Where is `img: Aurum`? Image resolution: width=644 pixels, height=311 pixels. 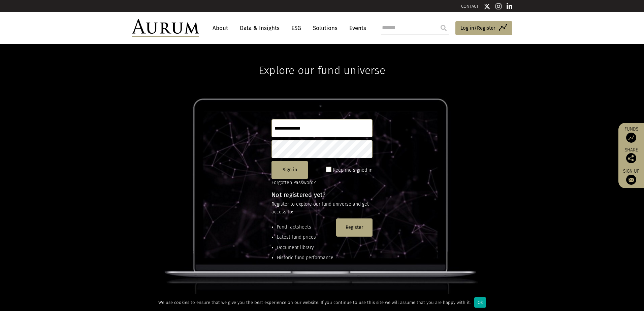 img: Aurum is located at coordinates (165, 28).